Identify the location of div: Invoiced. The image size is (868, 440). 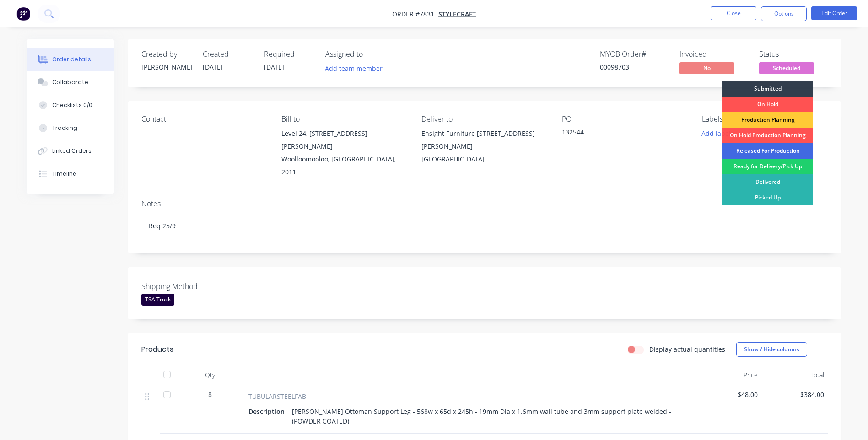
(714, 54).